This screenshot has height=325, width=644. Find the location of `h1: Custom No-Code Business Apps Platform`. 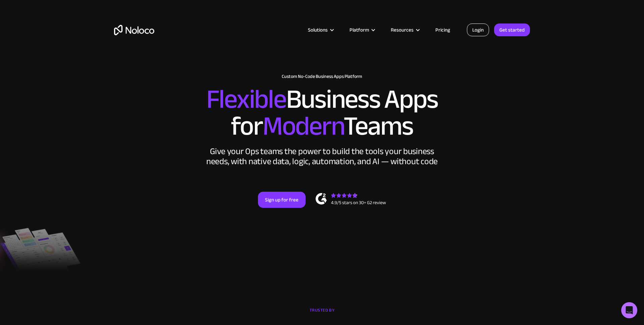

h1: Custom No-Code Business Apps Platform is located at coordinates (322, 76).